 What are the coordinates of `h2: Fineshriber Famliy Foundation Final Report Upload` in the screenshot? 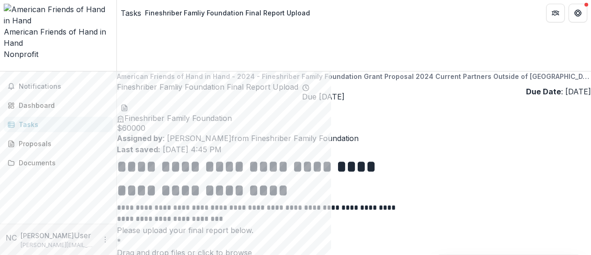 It's located at (208, 91).